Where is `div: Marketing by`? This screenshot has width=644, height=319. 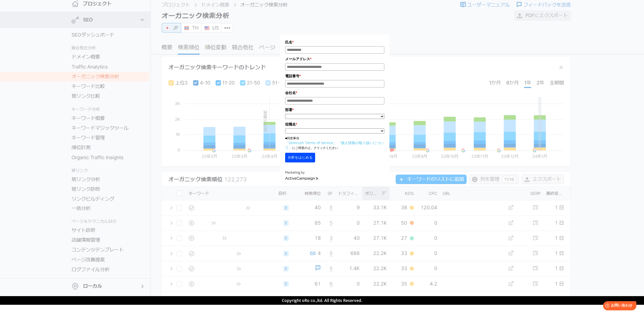 div: Marketing by is located at coordinates (335, 172).